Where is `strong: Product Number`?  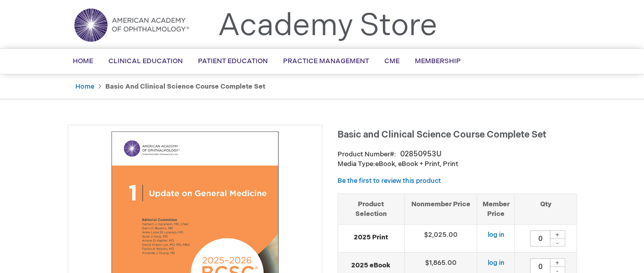
strong: Product Number is located at coordinates (367, 154).